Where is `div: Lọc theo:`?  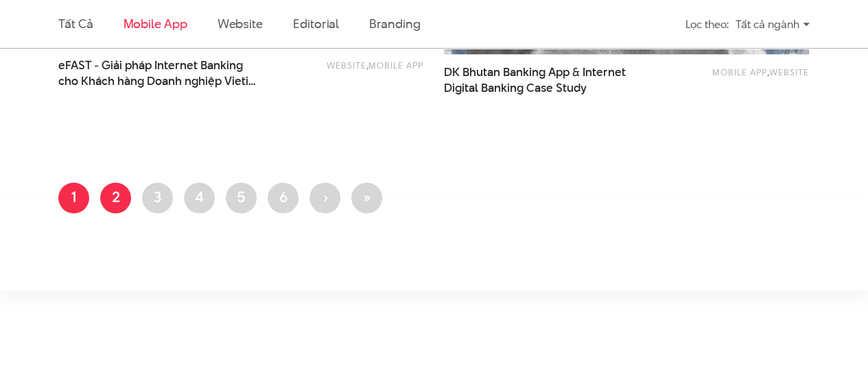
div: Lọc theo: is located at coordinates (706, 24).